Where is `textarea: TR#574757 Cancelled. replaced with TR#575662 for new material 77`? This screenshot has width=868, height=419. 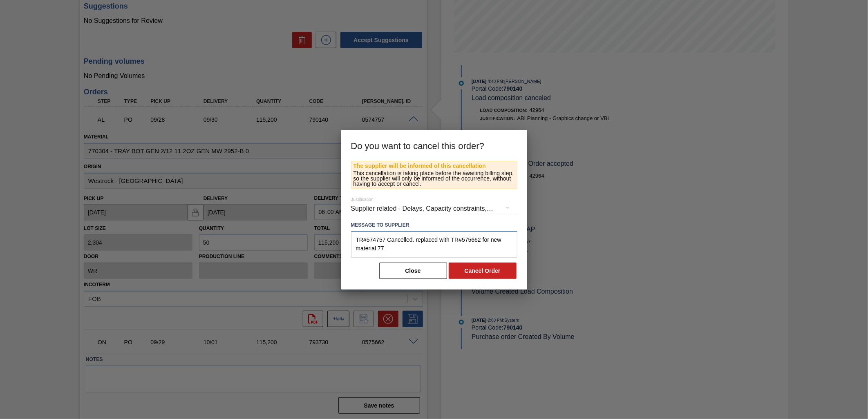
textarea: TR#574757 Cancelled. replaced with TR#575662 for new material 77 is located at coordinates (434, 245).